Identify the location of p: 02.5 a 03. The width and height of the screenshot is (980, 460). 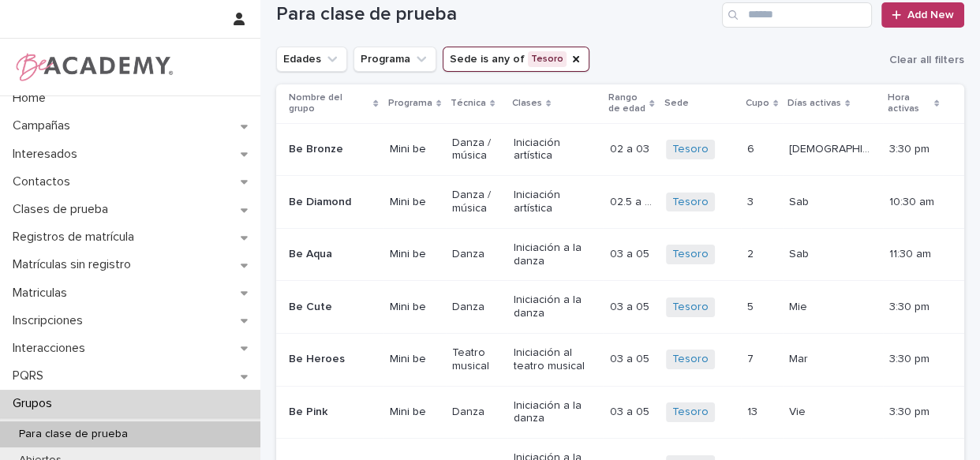
(632, 200).